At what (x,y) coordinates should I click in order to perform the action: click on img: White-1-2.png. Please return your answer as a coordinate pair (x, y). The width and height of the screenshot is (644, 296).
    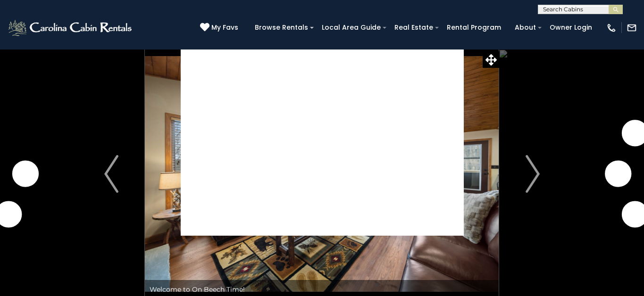
    Looking at the image, I should click on (71, 28).